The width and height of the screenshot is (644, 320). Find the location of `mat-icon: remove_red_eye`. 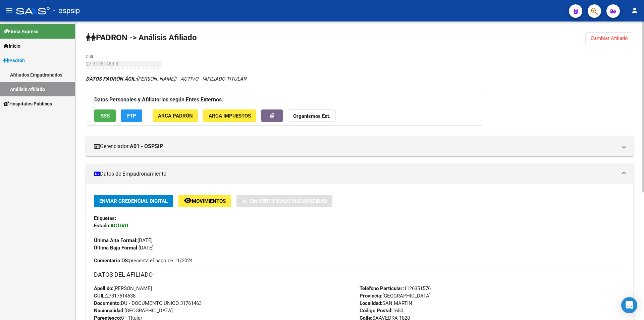

mat-icon: remove_red_eye is located at coordinates (188, 200).